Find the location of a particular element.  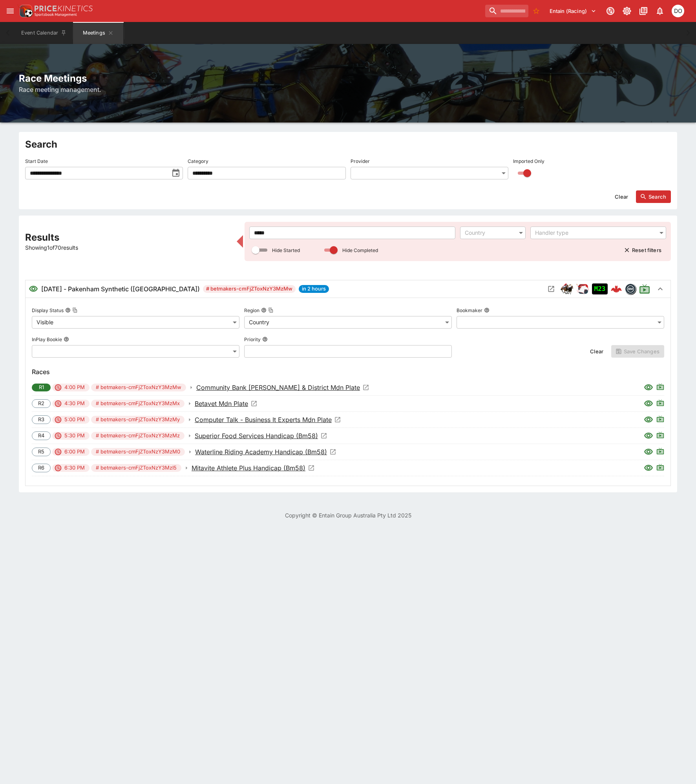

h2: Search is located at coordinates (348, 144).